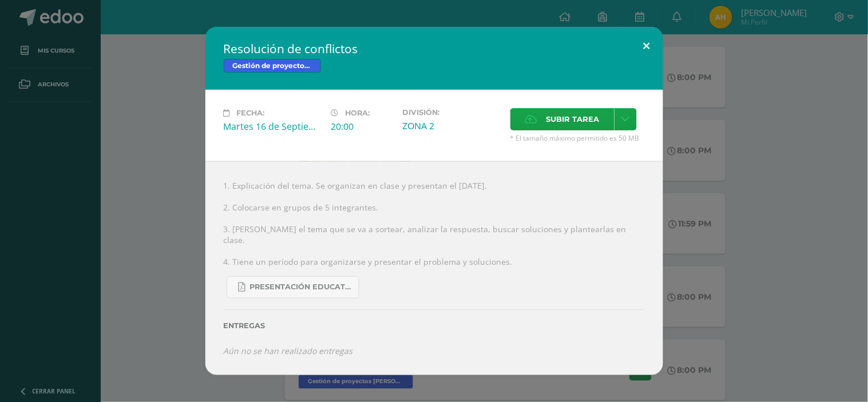 The width and height of the screenshot is (868, 402). Describe the element at coordinates (577, 138) in the screenshot. I see `span: * El tamaño máximo permitido es 50 MB` at that location.